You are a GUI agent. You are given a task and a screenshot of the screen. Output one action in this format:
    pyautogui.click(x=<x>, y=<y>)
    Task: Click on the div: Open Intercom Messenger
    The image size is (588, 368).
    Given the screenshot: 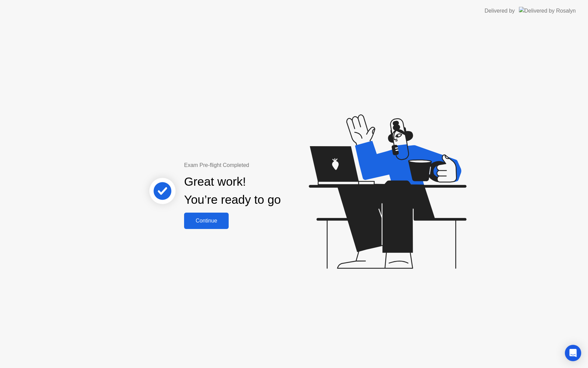 What is the action you would take?
    pyautogui.click(x=573, y=353)
    